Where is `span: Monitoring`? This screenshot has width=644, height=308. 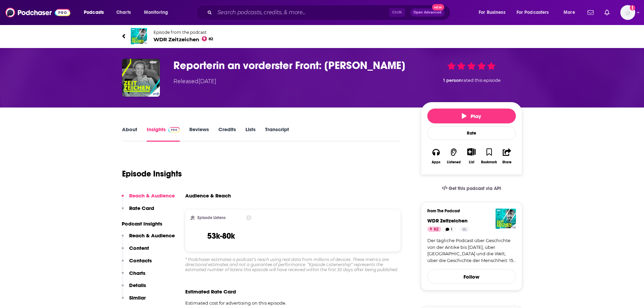 span: Monitoring is located at coordinates (156, 12).